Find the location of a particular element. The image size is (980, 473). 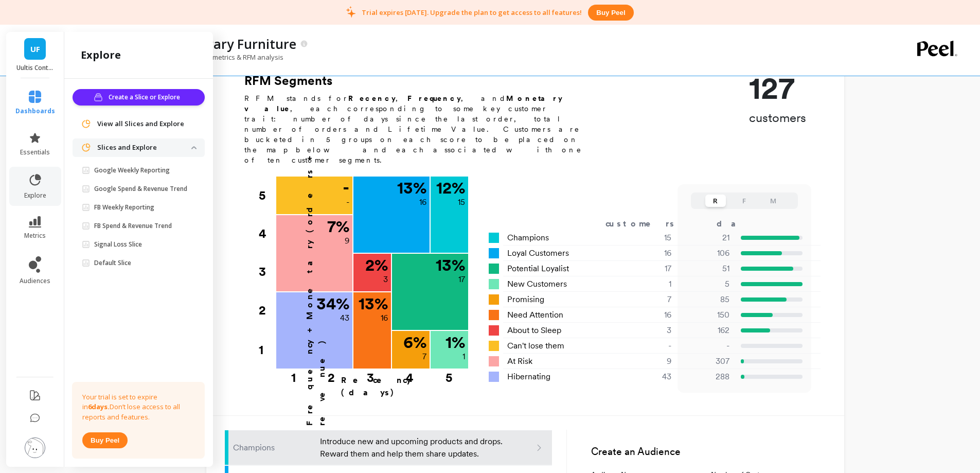

p: Google Spend & Revenue Trend is located at coordinates (140, 189).